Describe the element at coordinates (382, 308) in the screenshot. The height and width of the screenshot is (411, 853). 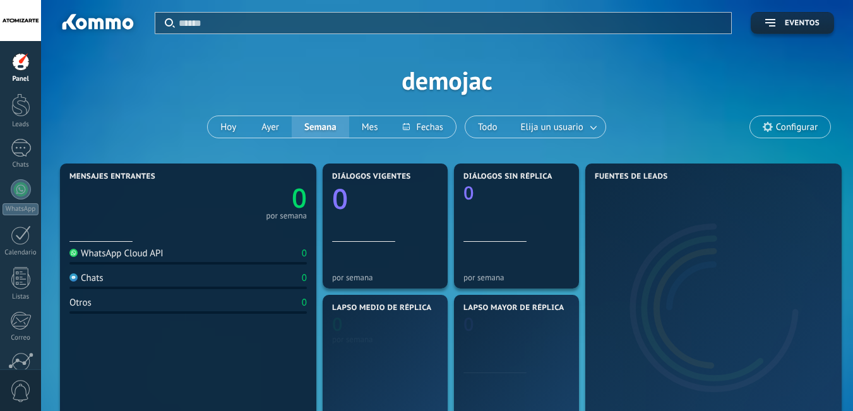
I see `span: Lapso medio de réplica` at that location.